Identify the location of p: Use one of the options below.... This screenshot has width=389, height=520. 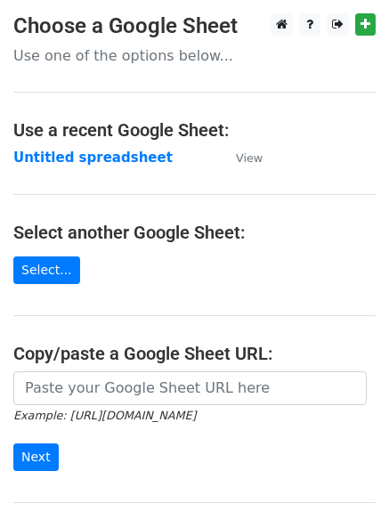
(194, 55).